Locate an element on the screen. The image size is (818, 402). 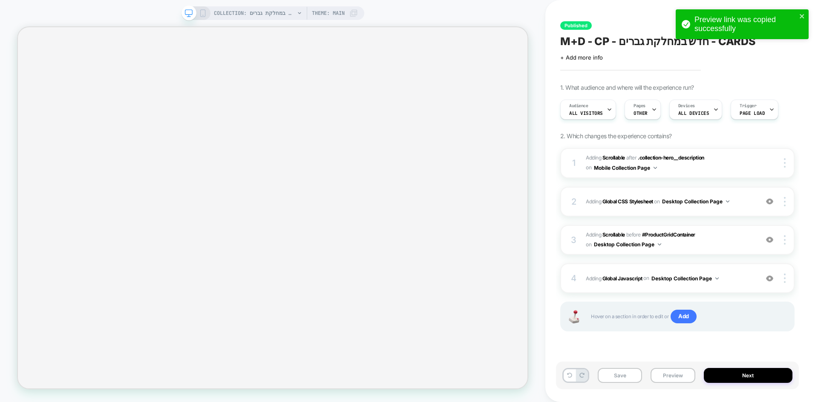
span: Devices is located at coordinates (686, 106).